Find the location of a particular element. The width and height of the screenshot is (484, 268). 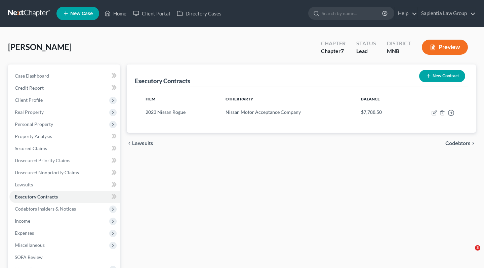

a: Case Dashboard is located at coordinates (65, 76).